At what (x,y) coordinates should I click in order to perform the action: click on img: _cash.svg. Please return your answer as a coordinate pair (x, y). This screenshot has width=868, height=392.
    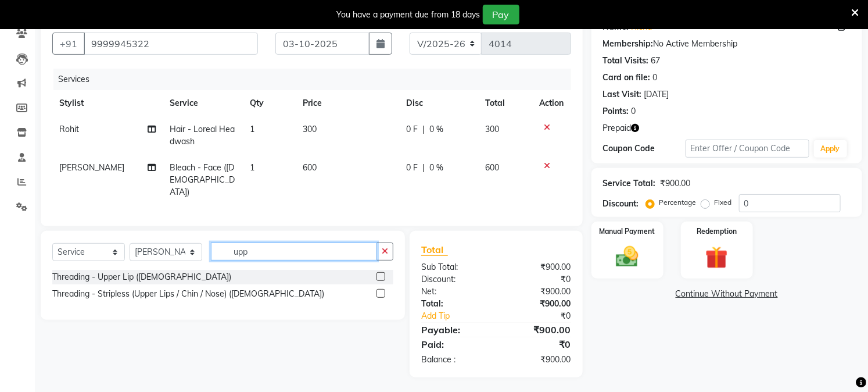
    Looking at the image, I should click on (627, 256).